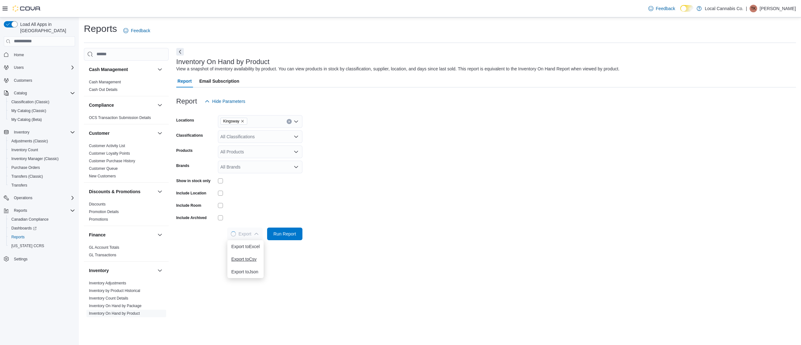 This screenshot has height=345, width=801. Describe the element at coordinates (185, 120) in the screenshot. I see `label: Locations` at that location.